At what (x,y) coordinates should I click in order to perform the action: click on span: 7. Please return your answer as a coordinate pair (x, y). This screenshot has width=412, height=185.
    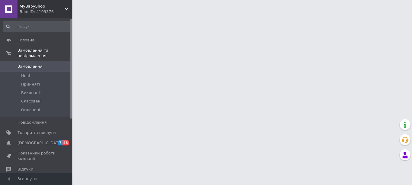
    Looking at the image, I should click on (60, 142).